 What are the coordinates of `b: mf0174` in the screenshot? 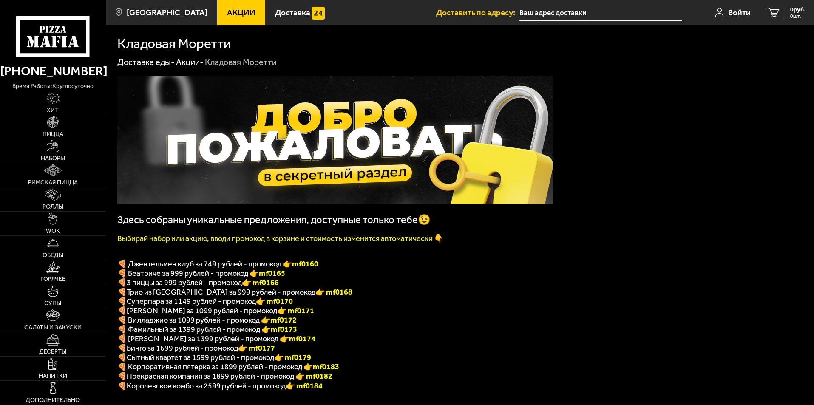 It's located at (302, 339).